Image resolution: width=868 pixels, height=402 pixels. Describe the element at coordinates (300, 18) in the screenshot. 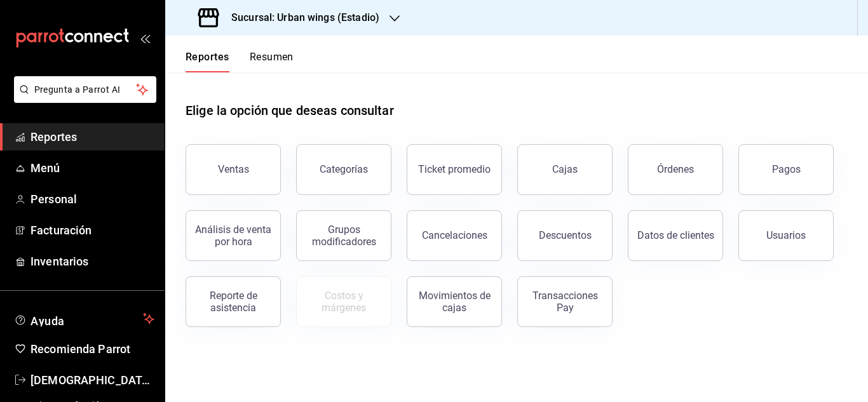

I see `h3: Sucursal: Urban wings (Estadio)` at that location.